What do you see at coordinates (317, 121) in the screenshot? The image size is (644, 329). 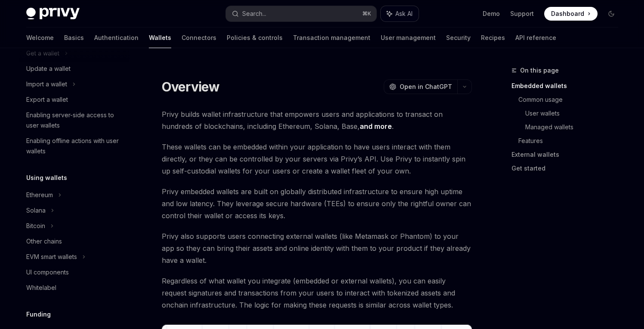 I see `span: Privy builds wallet infrastructure that empowers users and applications to transact on hundreds o...` at bounding box center [317, 121].